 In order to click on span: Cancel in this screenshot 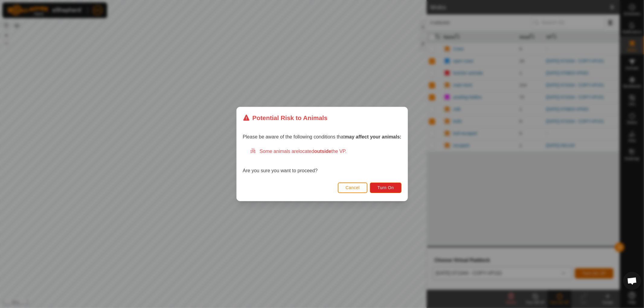, I will do `click(352, 188)`.